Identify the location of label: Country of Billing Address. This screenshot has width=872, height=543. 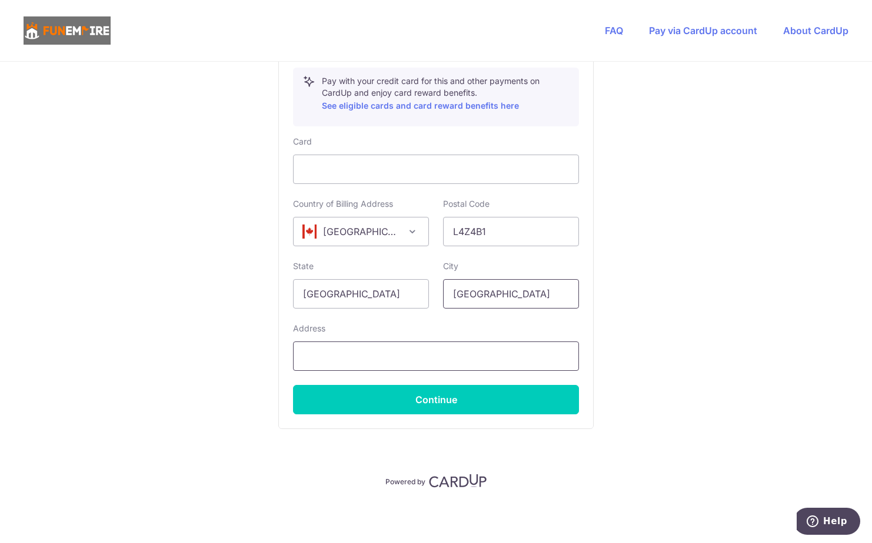
(343, 204).